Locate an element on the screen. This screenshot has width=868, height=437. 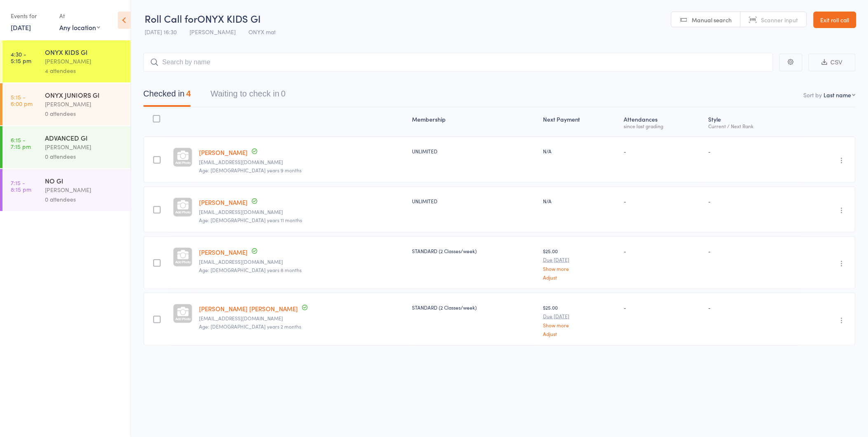
div: Events for is located at coordinates (31, 16).